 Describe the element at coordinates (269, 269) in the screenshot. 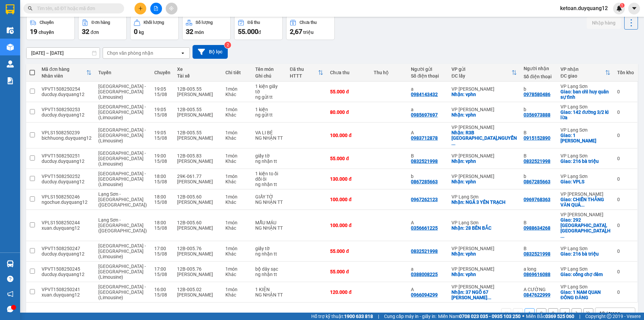

I see `div: bộ dây sạc` at that location.